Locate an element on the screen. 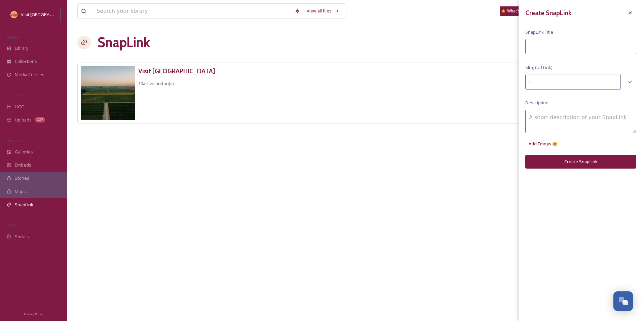 This screenshot has width=643, height=321. span: UGC is located at coordinates (19, 107).